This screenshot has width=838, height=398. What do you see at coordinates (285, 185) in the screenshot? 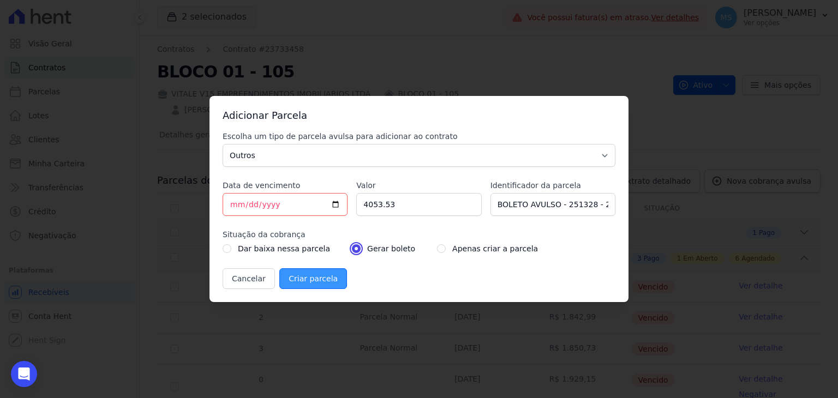
I see `label: Data de vencimento` at bounding box center [285, 185].